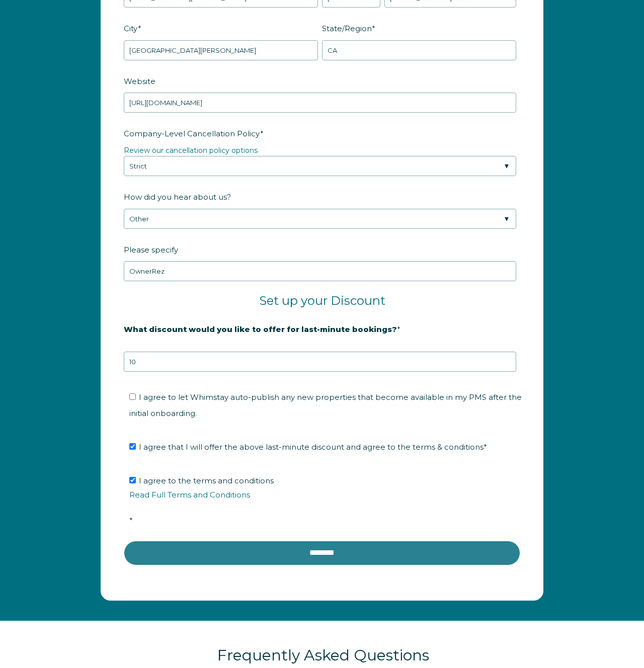  Describe the element at coordinates (192, 134) in the screenshot. I see `span: Company-Level Cancellation Policy` at that location.